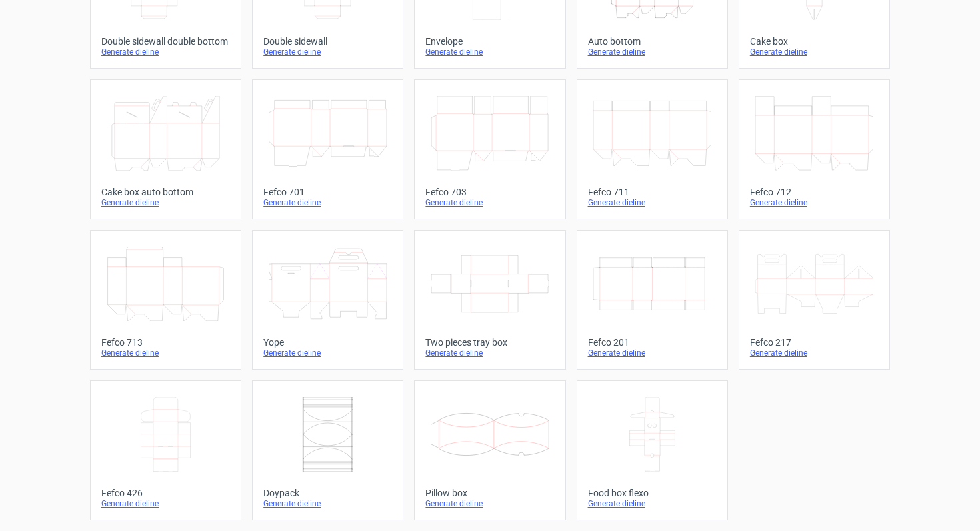  I want to click on div: Food box flexo, so click(652, 493).